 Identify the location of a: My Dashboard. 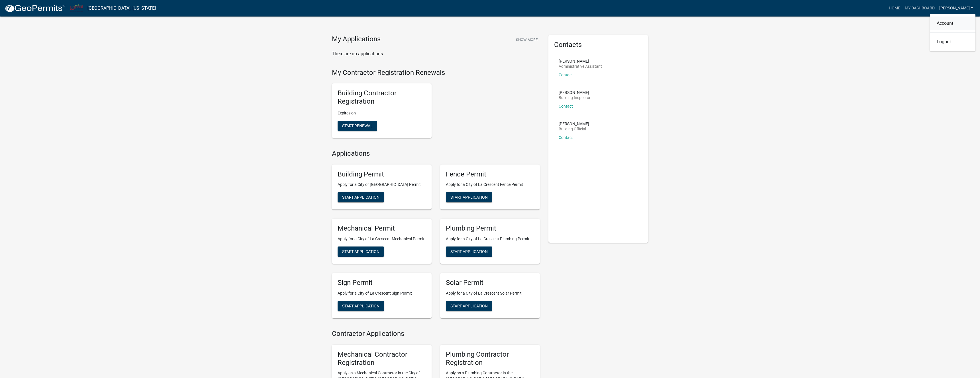
(920, 9).